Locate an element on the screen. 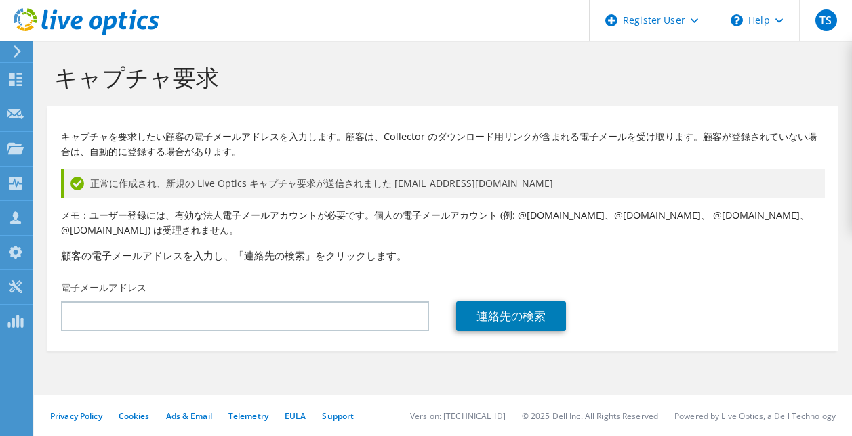 Image resolution: width=852 pixels, height=436 pixels. li: Powered by Live Optics, a Dell Technology is located at coordinates (755, 416).